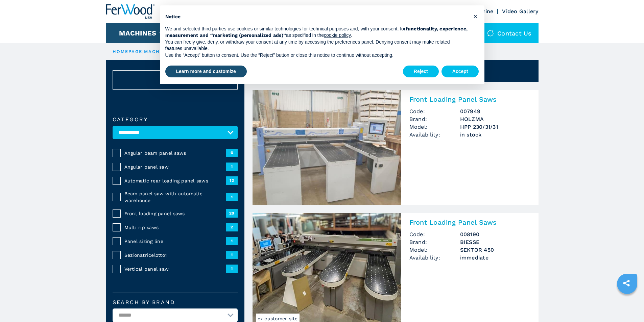 The height and width of the screenshot is (322, 644). What do you see at coordinates (317, 45) in the screenshot?
I see `p: You can freely give, deny, or withdraw your consent at any time by accessing the preferences pane...` at bounding box center [317, 45].